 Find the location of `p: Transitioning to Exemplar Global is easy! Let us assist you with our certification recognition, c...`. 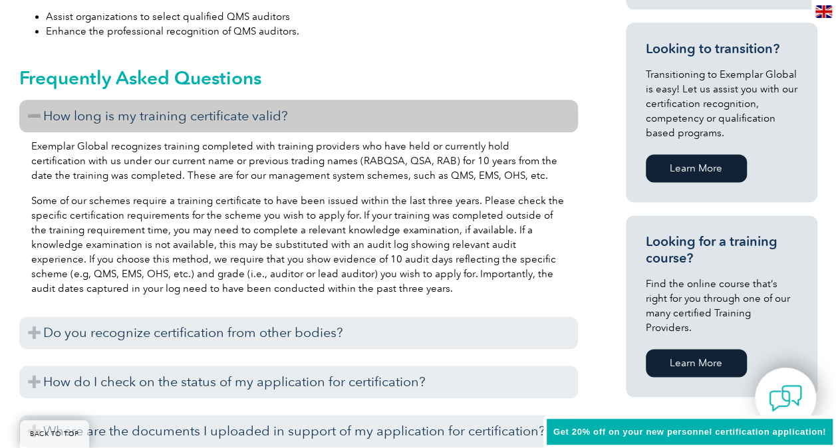

p: Transitioning to Exemplar Global is easy! Let us assist you with our certification recognition, c... is located at coordinates (722, 104).